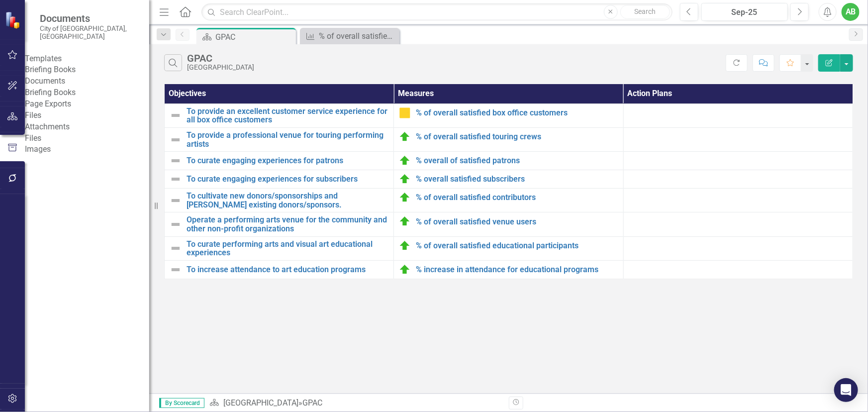 The width and height of the screenshot is (868, 412). What do you see at coordinates (405, 113) in the screenshot?
I see `img: Caution` at bounding box center [405, 113].